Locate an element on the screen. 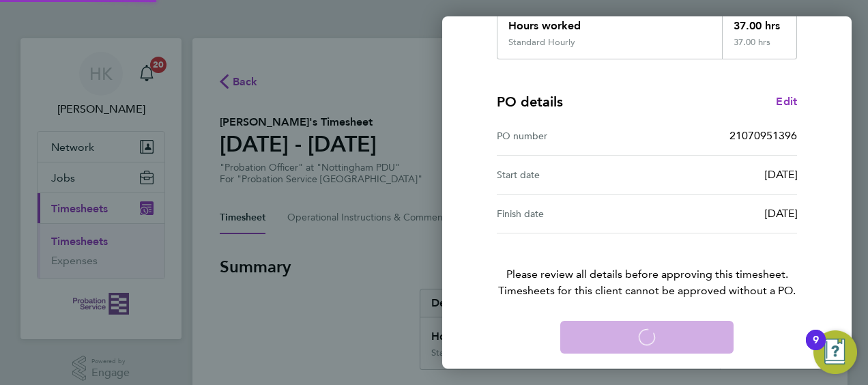 Image resolution: width=868 pixels, height=385 pixels. div: Finish date is located at coordinates (572, 214).